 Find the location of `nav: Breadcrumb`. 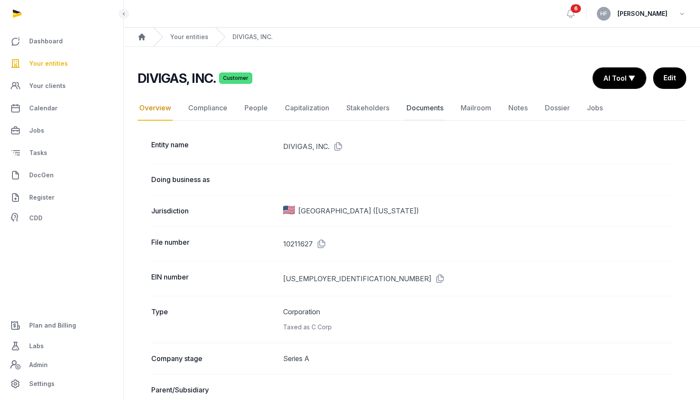

nav: Breadcrumb is located at coordinates (412, 37).